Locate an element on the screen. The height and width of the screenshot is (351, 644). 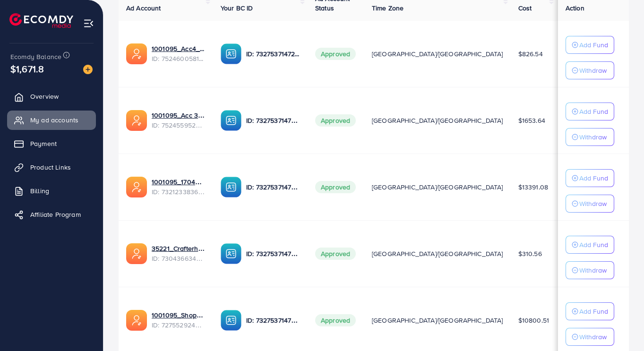
span: Product Links is located at coordinates (51, 167).